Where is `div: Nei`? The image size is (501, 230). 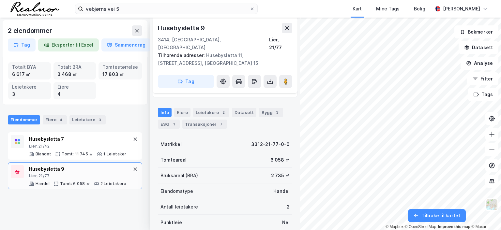
div: Nei is located at coordinates (286, 223).